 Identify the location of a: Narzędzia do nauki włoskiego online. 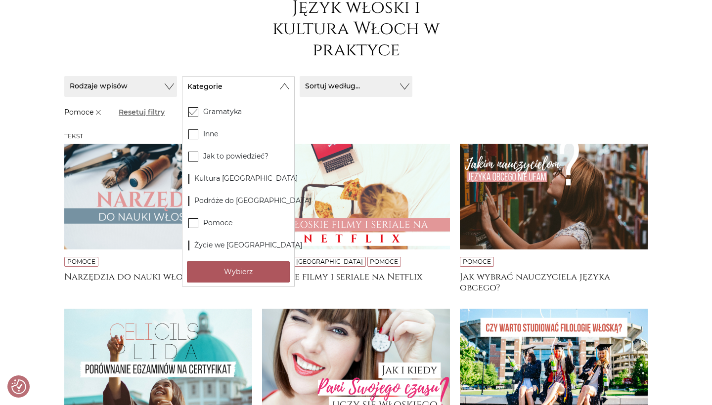
(158, 282).